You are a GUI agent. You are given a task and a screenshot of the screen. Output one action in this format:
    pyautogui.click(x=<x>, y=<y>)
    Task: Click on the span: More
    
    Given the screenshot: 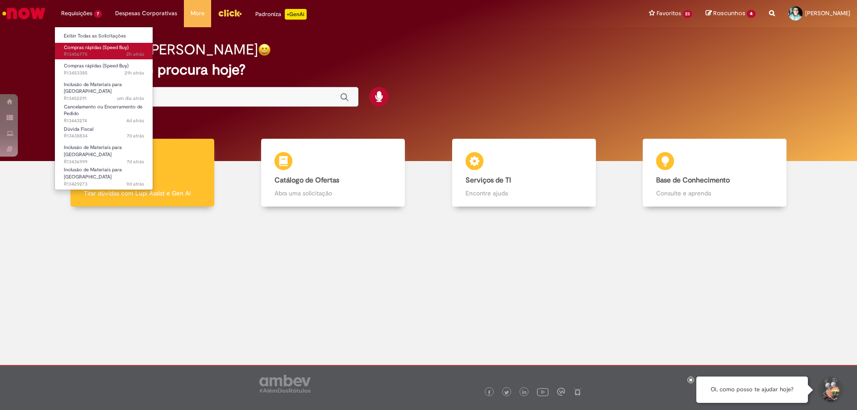 What is the action you would take?
    pyautogui.click(x=197, y=13)
    